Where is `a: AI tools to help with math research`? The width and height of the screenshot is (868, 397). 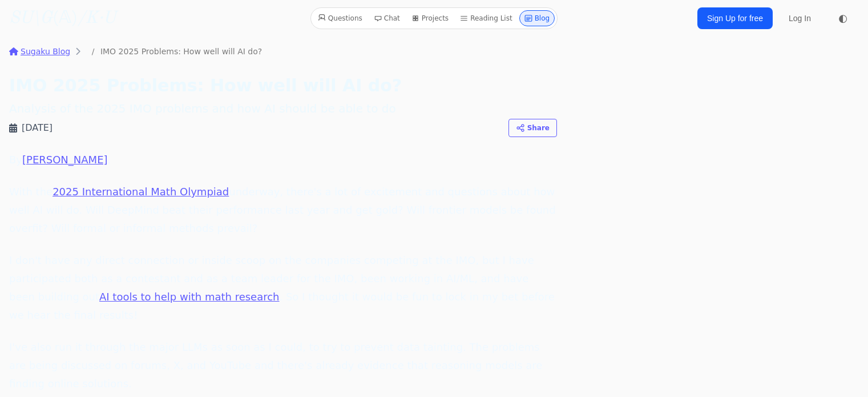 a: AI tools to help with math research is located at coordinates (189, 297).